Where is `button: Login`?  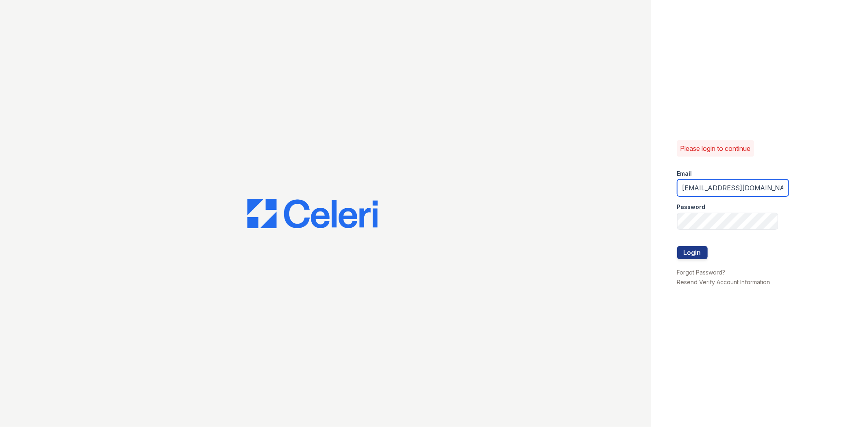
button: Login is located at coordinates (692, 253).